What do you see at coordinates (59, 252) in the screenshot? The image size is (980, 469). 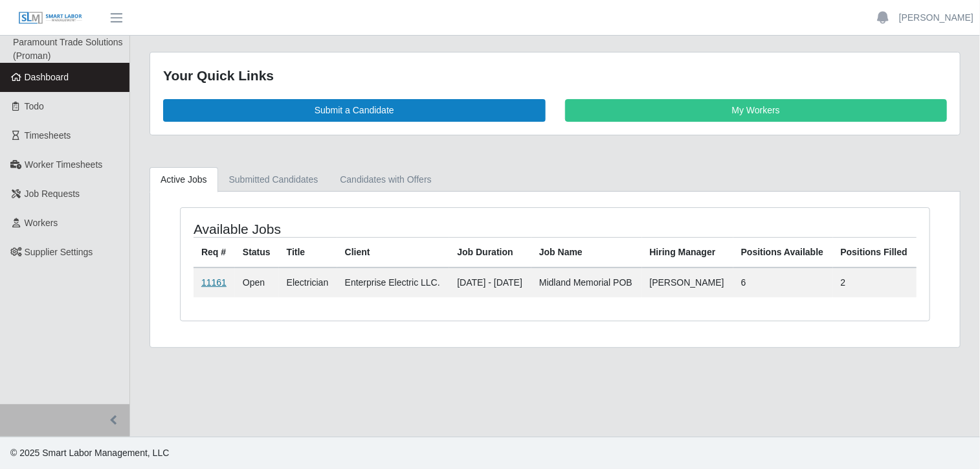 I see `span: Supplier Settings` at bounding box center [59, 252].